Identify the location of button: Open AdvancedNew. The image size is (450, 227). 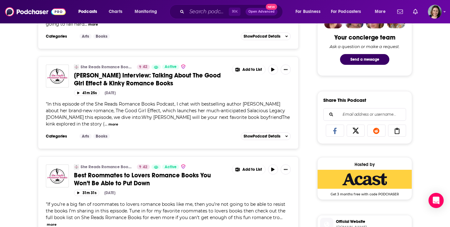
(261, 12).